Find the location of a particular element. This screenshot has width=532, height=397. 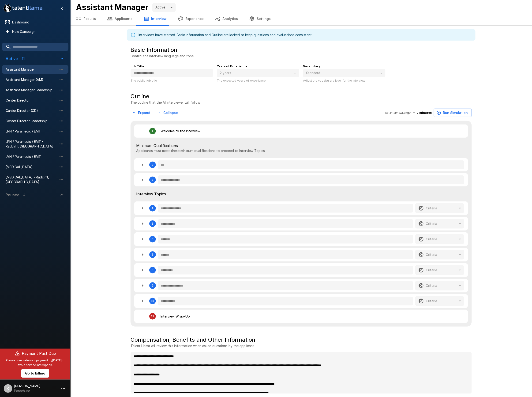

button: Applicants is located at coordinates (120, 19).